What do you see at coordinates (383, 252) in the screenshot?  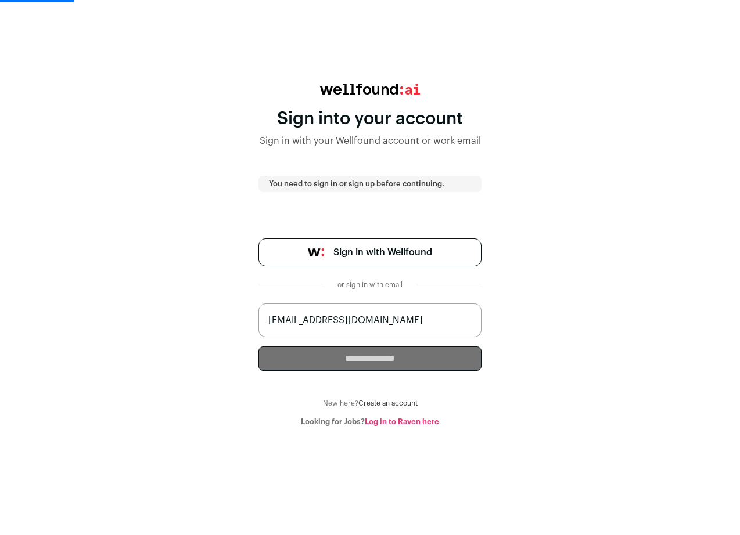 I see `span: Sign in with Wellfound` at bounding box center [383, 252].